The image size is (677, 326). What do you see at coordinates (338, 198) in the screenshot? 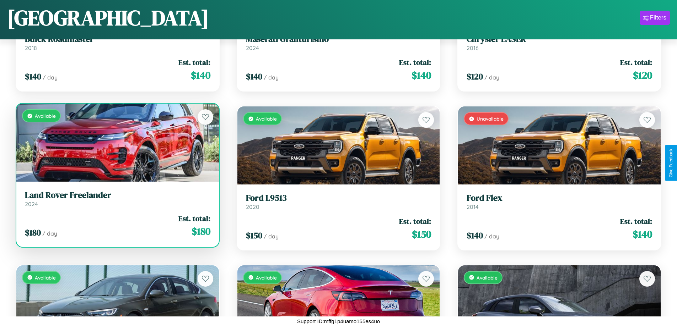
I see `h3: Ford L9513` at bounding box center [338, 198].